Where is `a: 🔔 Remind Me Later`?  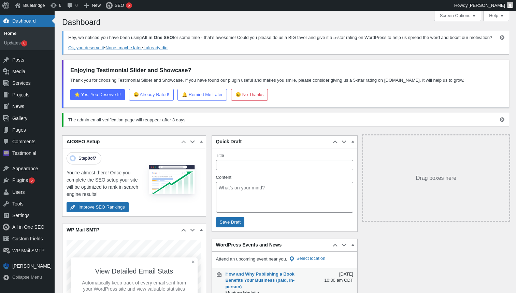 a: 🔔 Remind Me Later is located at coordinates (202, 95).